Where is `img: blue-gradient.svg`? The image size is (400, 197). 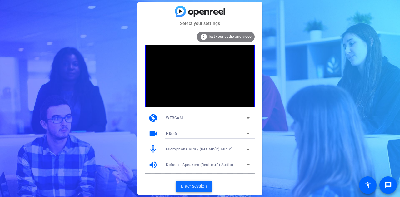
img: blue-gradient.svg is located at coordinates (200, 11).